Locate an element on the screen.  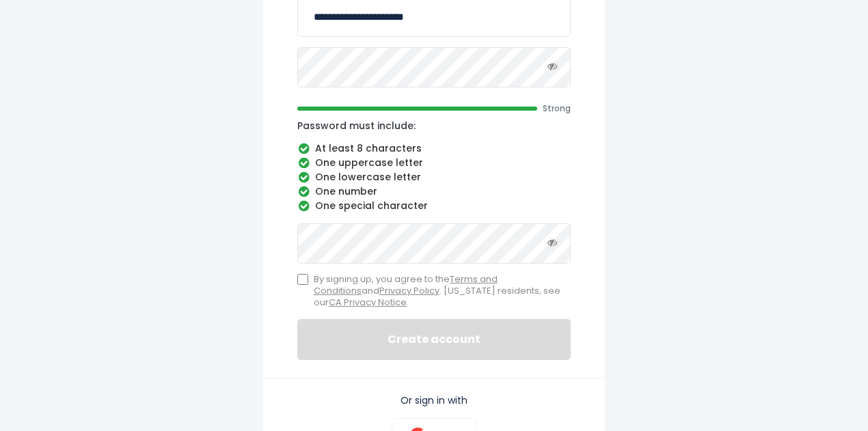
span: Strong is located at coordinates (556, 108).